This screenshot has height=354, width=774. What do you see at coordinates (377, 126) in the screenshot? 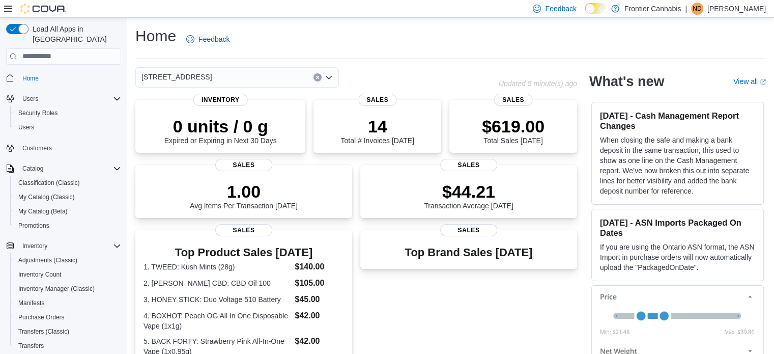
I see `p: 14` at bounding box center [377, 126].